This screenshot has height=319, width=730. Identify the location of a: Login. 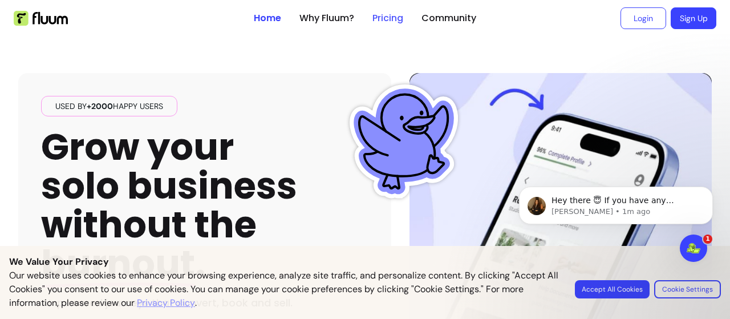
(644, 18).